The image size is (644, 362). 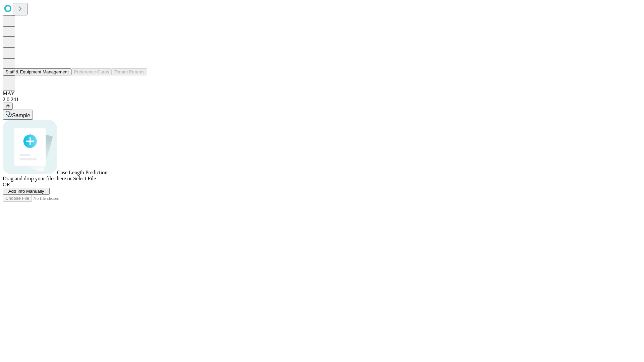 What do you see at coordinates (91, 72) in the screenshot?
I see `button: Preference Cards` at bounding box center [91, 72].